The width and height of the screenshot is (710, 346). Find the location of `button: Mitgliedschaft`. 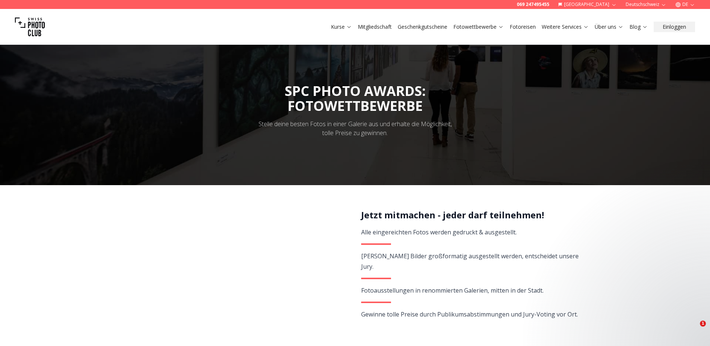

button: Mitgliedschaft is located at coordinates (374, 27).